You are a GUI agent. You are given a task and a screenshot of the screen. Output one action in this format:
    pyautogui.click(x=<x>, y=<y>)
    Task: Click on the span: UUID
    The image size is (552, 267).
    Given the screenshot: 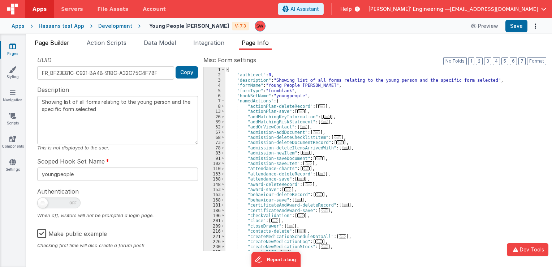 What is the action you would take?
    pyautogui.click(x=44, y=60)
    